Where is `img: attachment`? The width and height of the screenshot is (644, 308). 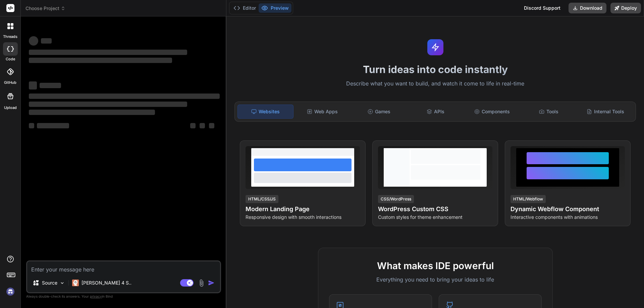
img: attachment is located at coordinates (201, 283).